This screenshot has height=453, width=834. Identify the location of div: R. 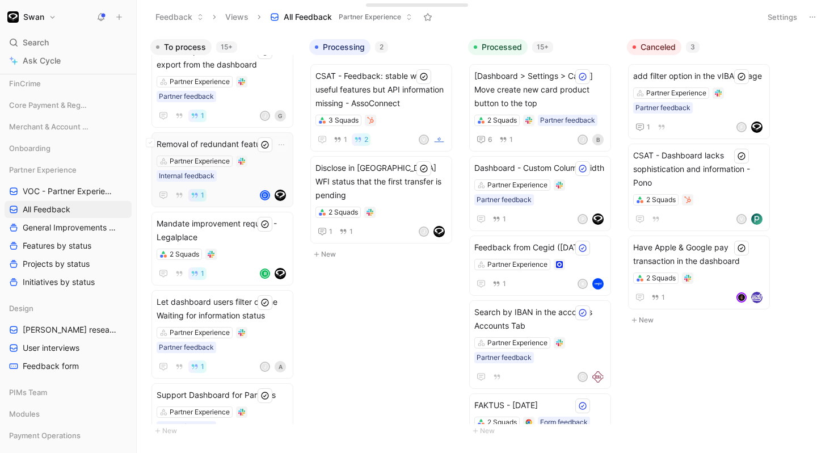
(265, 274).